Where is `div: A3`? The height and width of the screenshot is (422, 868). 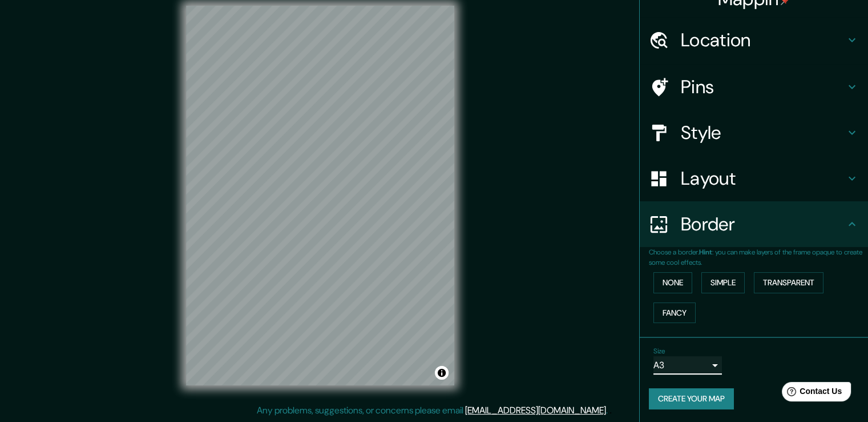 div: A3 is located at coordinates (688, 365).